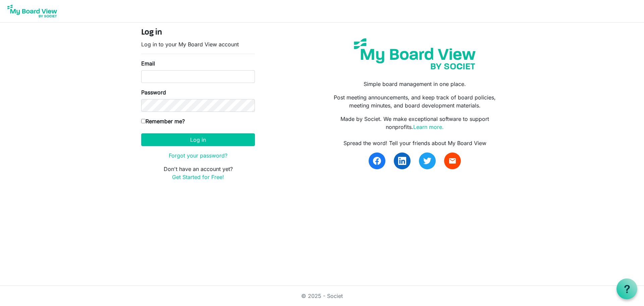 The width and height of the screenshot is (644, 306). I want to click on a: Learn more., so click(428, 127).